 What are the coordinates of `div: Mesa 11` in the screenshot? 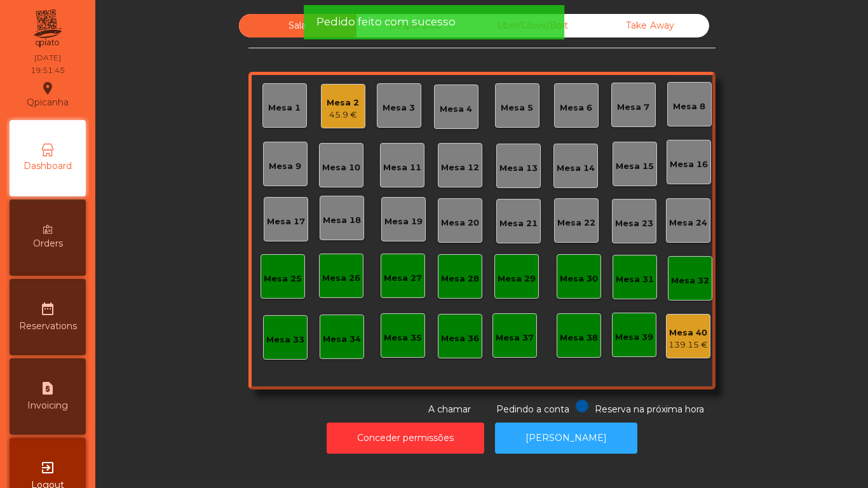 It's located at (402, 168).